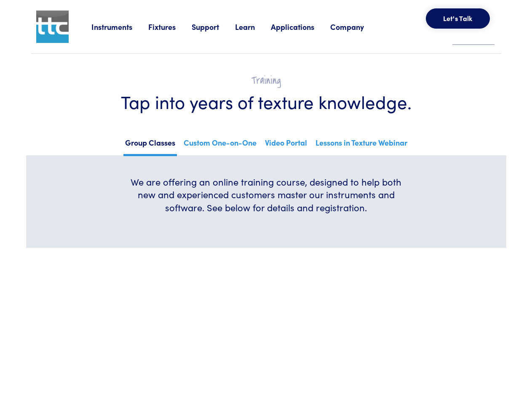 The image size is (532, 404). I want to click on a: Applications, so click(300, 26).